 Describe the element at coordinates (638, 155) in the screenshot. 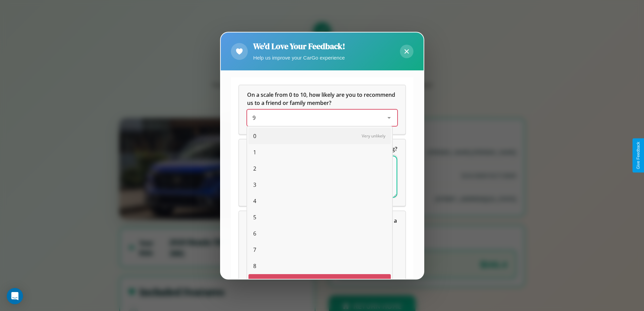

I see `div: Give Feedback` at that location.